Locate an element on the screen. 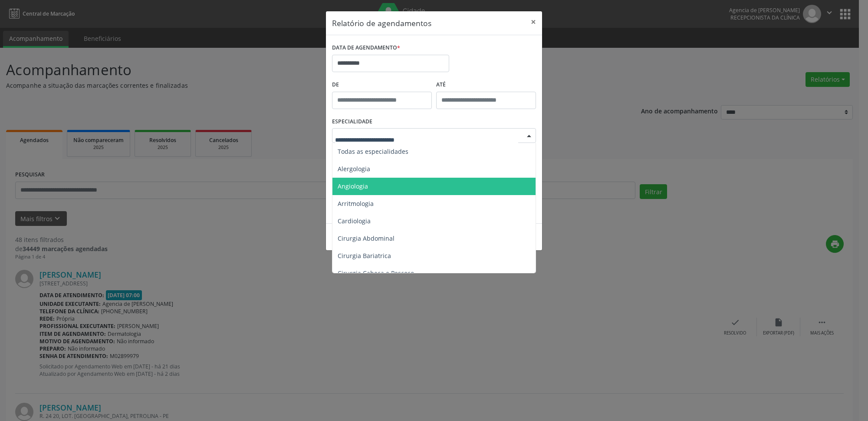 The height and width of the screenshot is (421, 868). span: Arritmologia is located at coordinates (356, 203).